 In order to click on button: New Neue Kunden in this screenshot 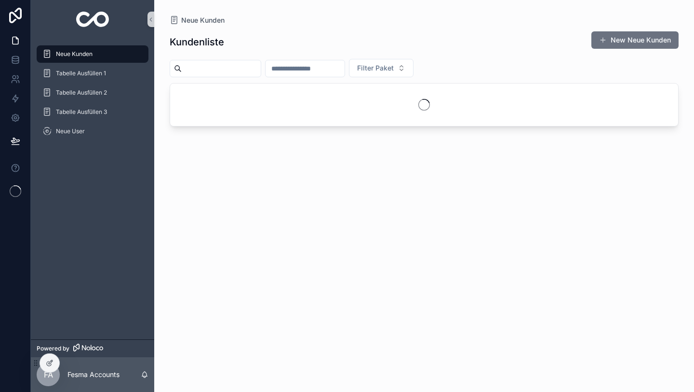, I will do `click(635, 40)`.